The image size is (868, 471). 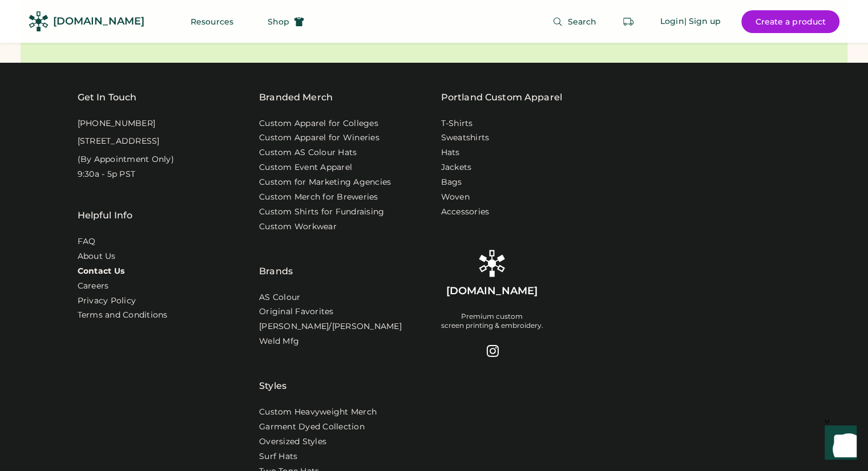 I want to click on a: Custom Apparel for Colleges, so click(x=318, y=124).